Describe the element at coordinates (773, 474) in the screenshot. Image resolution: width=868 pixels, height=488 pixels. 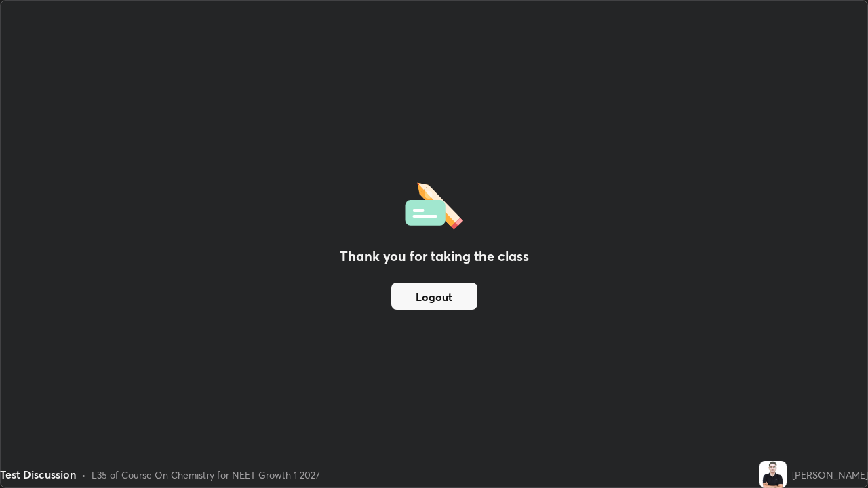
I see `img: 07289581f5164c24b1d22cb8169adb0f.jpg` at that location.